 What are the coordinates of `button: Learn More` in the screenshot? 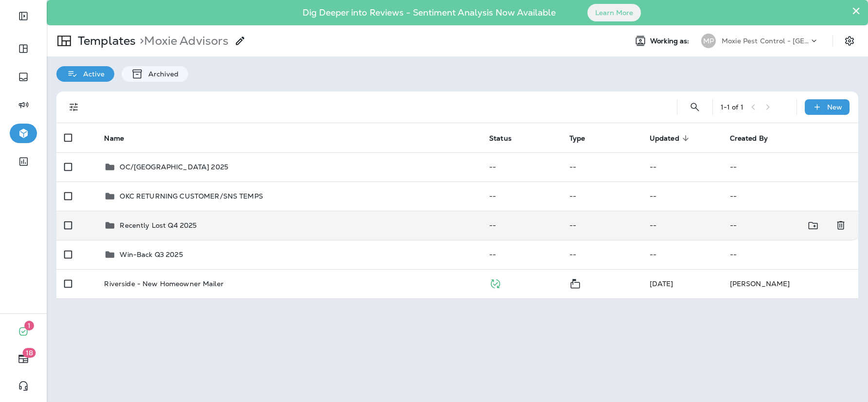 It's located at (614, 13).